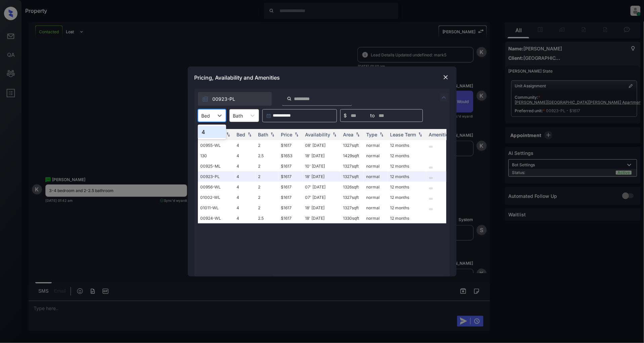 Image resolution: width=644 pixels, height=343 pixels. What do you see at coordinates (440, 135) in the screenshot?
I see `div: Amenities` at bounding box center [440, 135].